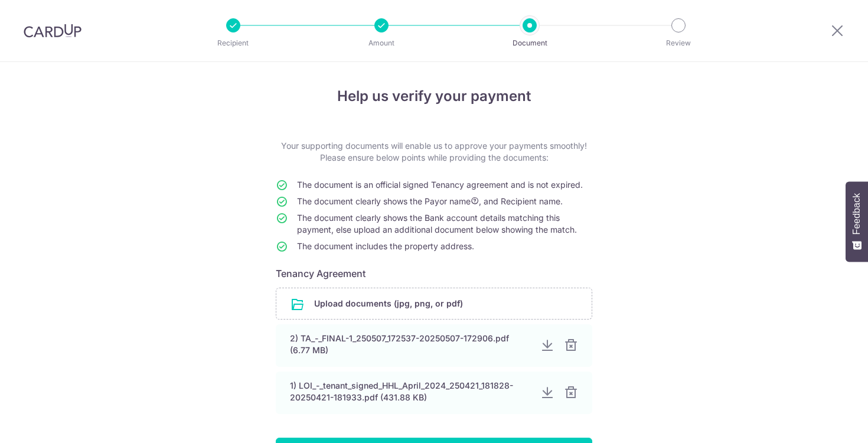  I want to click on p: Recipient, so click(233, 43).